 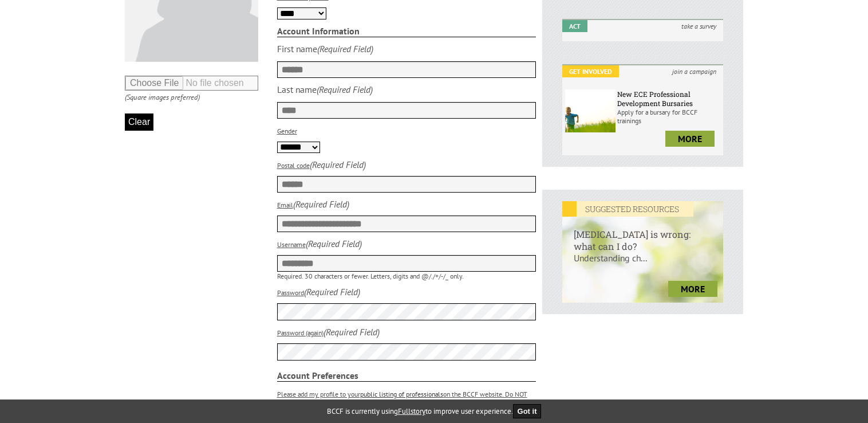 I want to click on label: Password, so click(x=290, y=292).